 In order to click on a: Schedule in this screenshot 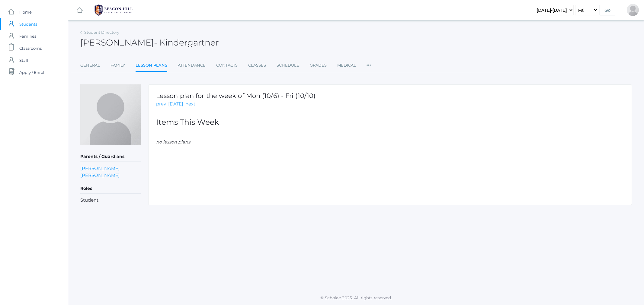, I will do `click(288, 65)`.